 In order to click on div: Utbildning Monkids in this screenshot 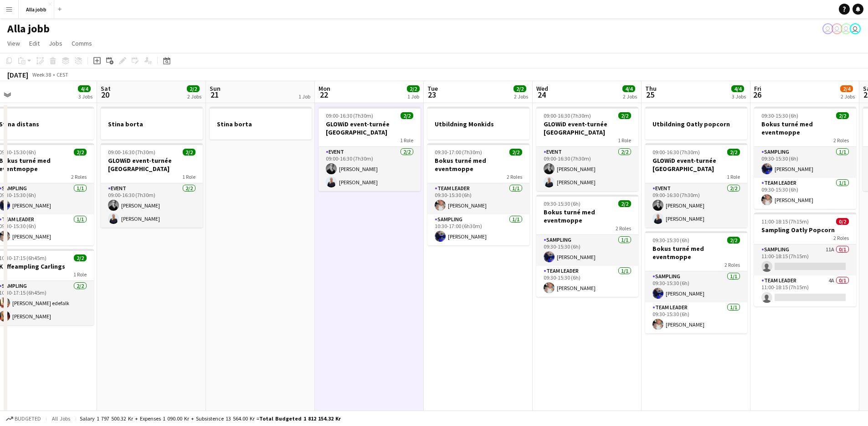, I will do `click(478, 123)`.